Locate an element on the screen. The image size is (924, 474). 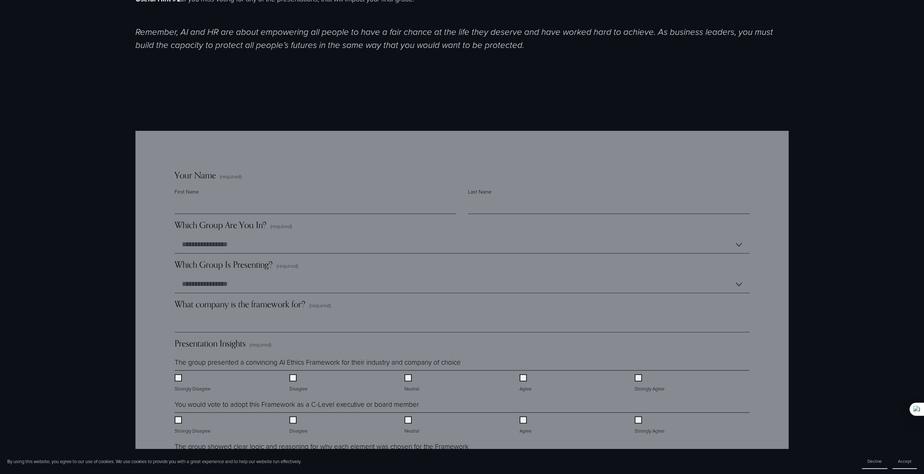
span: Presentation Insights is located at coordinates (210, 343).